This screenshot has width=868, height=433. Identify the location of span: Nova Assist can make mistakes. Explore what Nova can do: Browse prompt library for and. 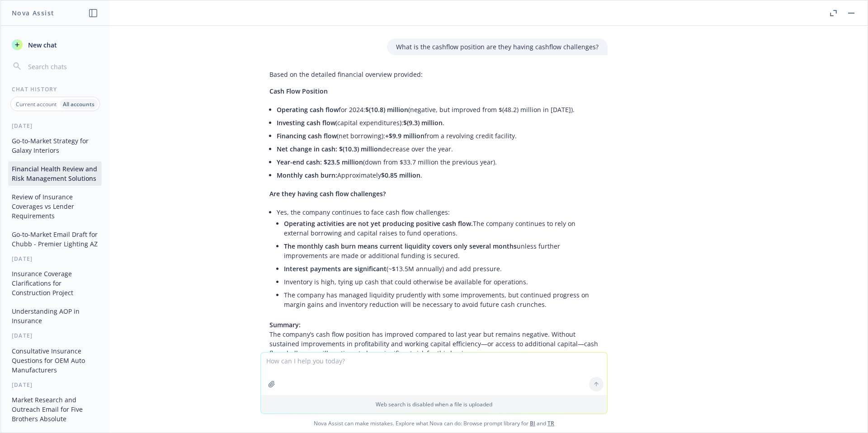
(434, 423).